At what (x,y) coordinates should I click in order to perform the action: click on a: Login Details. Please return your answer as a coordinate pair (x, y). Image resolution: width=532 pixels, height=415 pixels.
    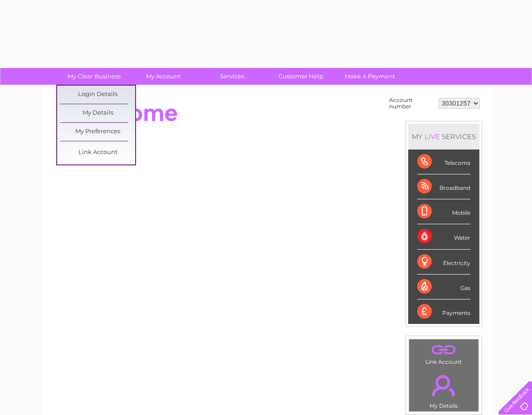
    Looking at the image, I should click on (97, 95).